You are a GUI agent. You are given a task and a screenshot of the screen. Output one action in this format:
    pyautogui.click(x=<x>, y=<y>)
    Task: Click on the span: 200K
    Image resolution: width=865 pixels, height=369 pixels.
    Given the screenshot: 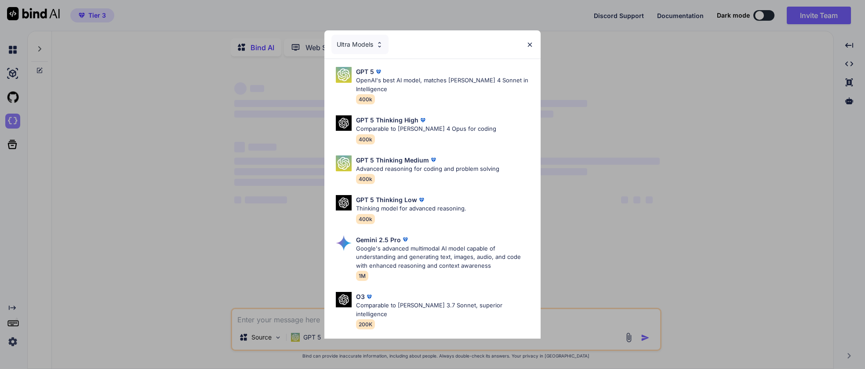 What is the action you would take?
    pyautogui.click(x=365, y=324)
    